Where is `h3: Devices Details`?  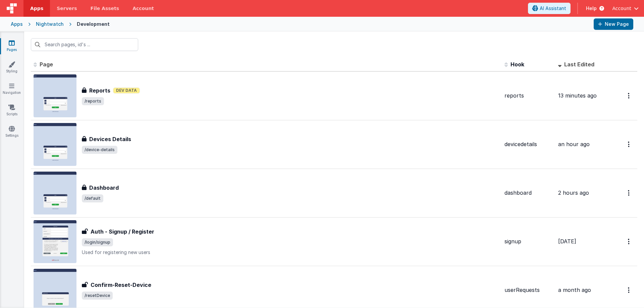
h3: Devices Details is located at coordinates (110, 139).